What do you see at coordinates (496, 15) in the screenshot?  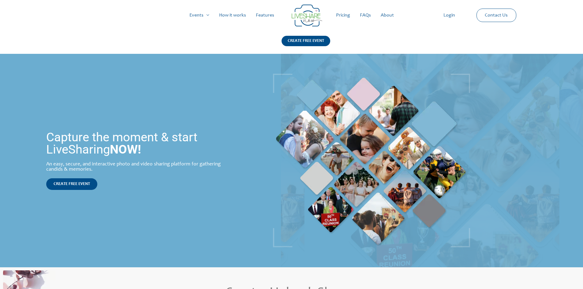 I see `a: Contact Us` at bounding box center [496, 15].